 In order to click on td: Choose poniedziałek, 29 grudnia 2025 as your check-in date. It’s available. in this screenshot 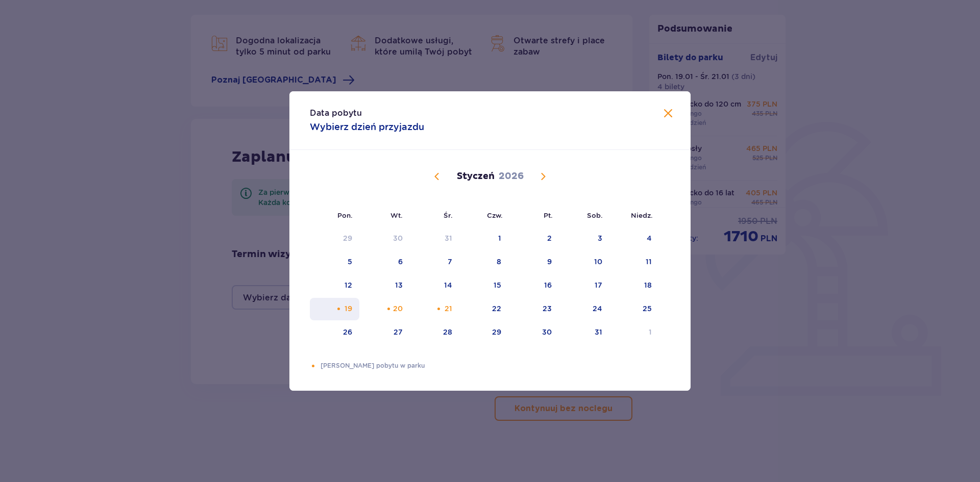, I will do `click(334, 239)`.